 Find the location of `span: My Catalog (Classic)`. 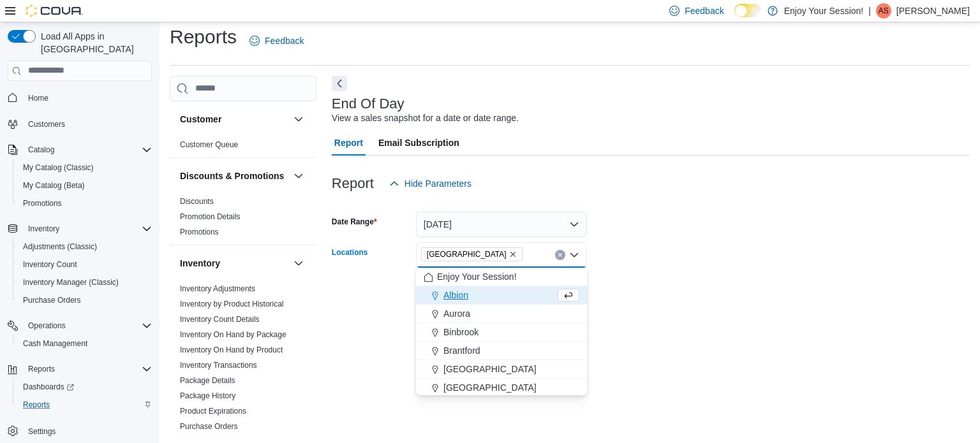

span: My Catalog (Classic) is located at coordinates (58, 168).